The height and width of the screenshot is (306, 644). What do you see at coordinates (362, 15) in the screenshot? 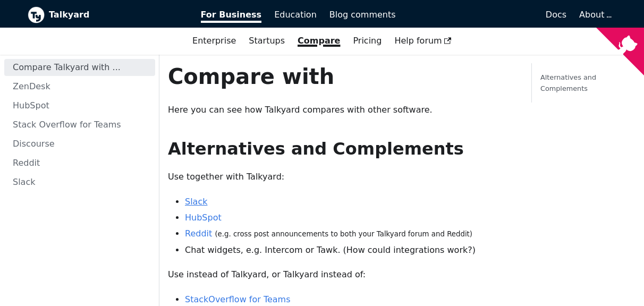
I see `span: Blog comments` at bounding box center [362, 15].